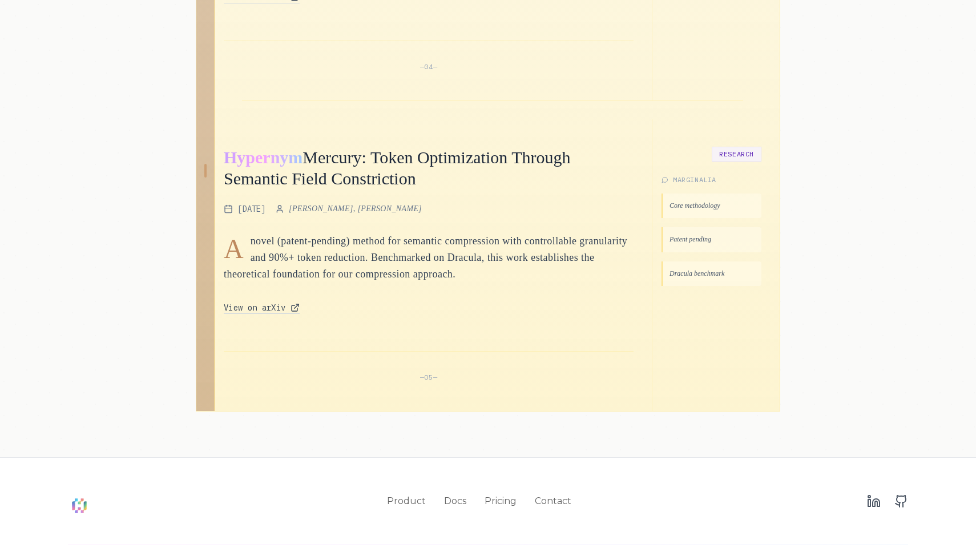 The height and width of the screenshot is (560, 976). Describe the element at coordinates (79, 506) in the screenshot. I see `img: Hypernym Logo` at that location.